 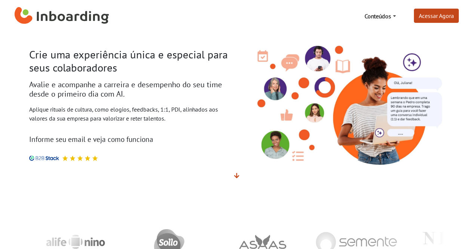 I want to click on a: Inboarding Home Page, so click(x=62, y=16).